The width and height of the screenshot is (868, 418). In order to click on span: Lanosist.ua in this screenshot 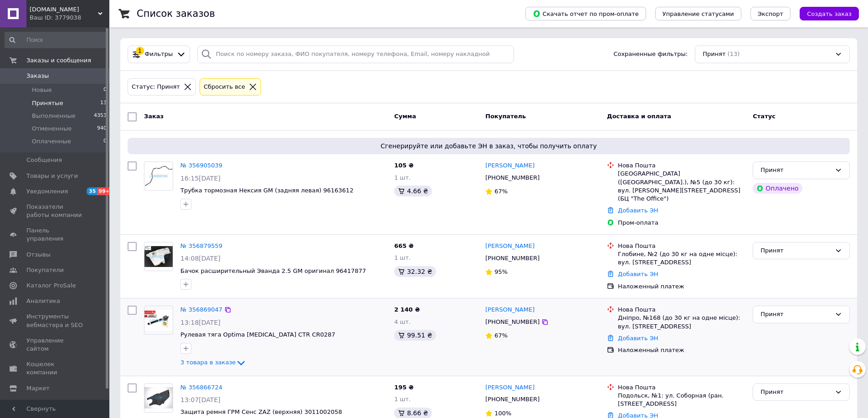, I will do `click(64, 10)`.